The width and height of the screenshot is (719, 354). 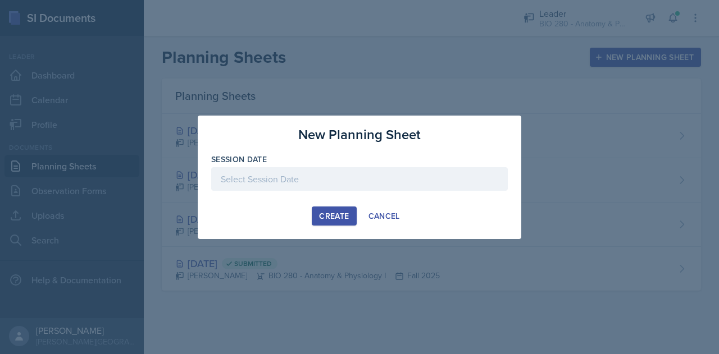 I want to click on button: Cancel, so click(x=384, y=216).